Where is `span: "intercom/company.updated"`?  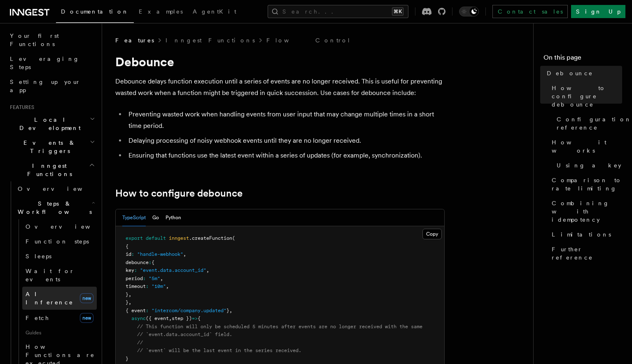 span: "intercom/company.updated" is located at coordinates (189, 311).